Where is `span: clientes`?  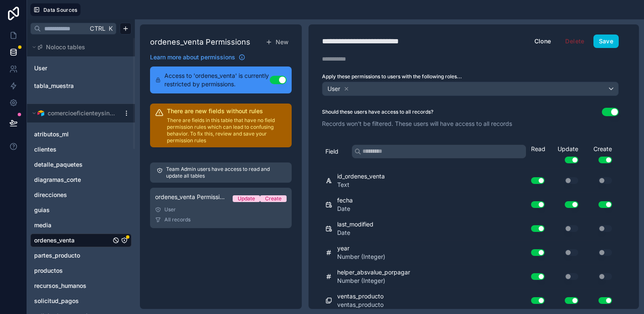
span: clientes is located at coordinates (45, 149).